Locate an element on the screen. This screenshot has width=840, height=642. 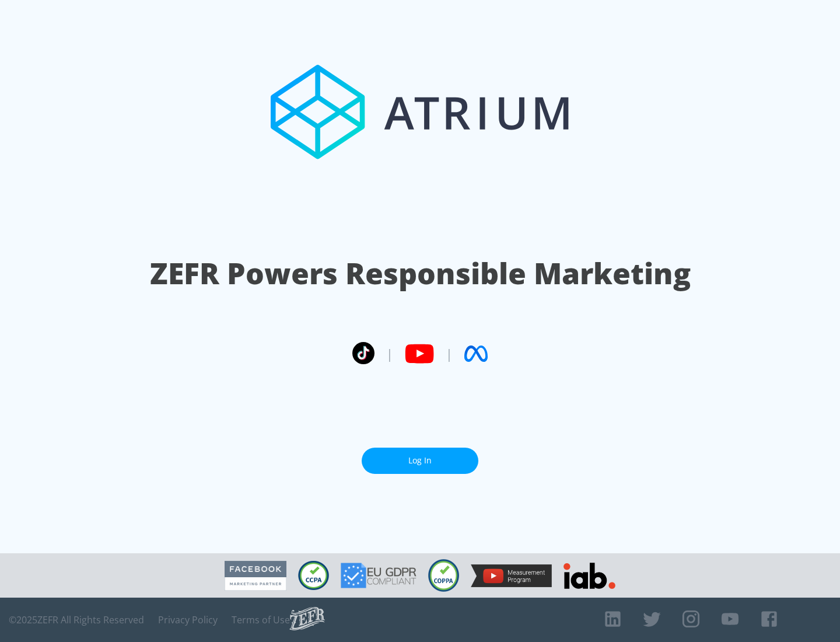
h1: ZEFR Powers Responsible Marketing is located at coordinates (420, 273).